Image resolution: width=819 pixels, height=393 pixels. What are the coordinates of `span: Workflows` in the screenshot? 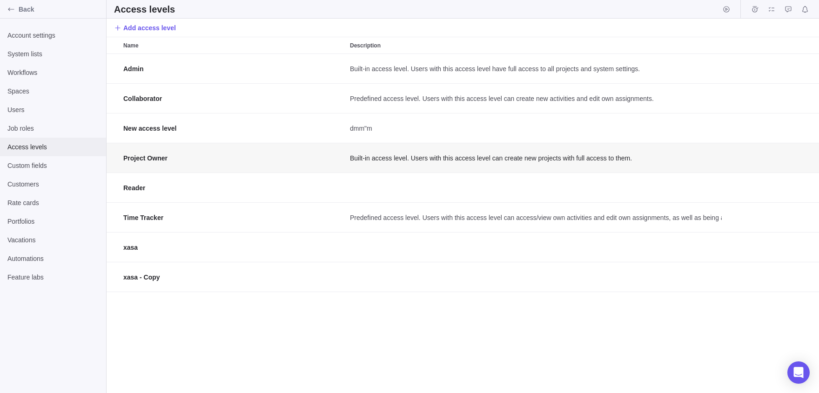 It's located at (53, 73).